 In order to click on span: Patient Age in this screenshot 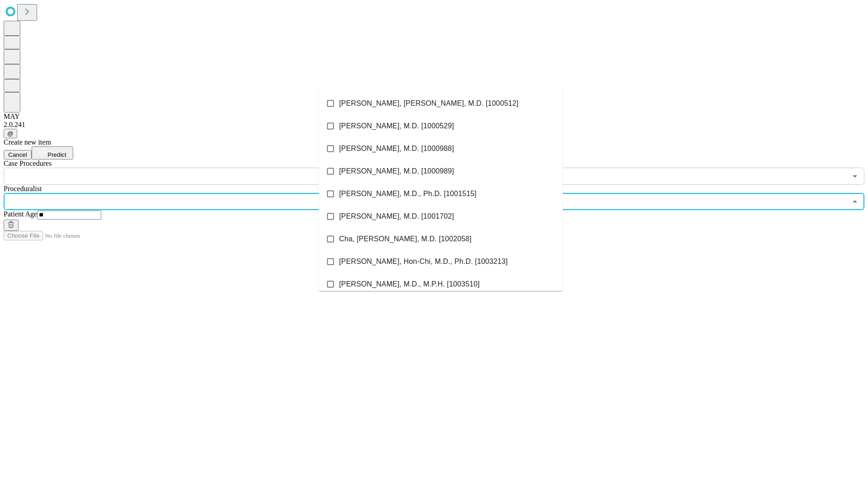, I will do `click(21, 214)`.